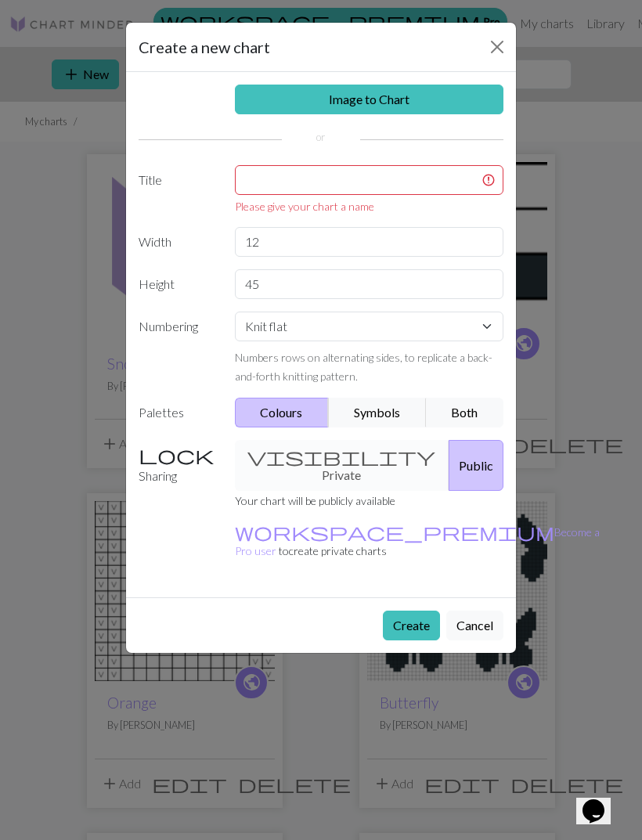  What do you see at coordinates (475, 625) in the screenshot?
I see `button: Cancel` at bounding box center [475, 625].